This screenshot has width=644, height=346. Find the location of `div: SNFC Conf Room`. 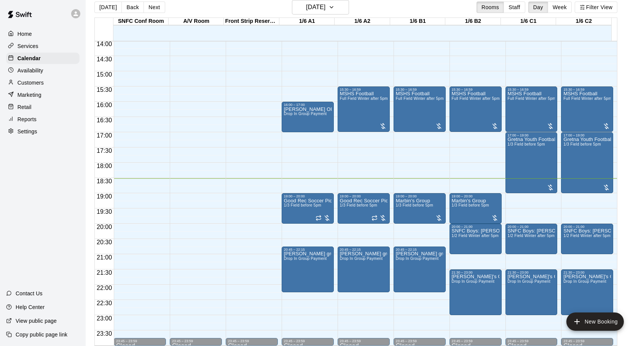

div: SNFC Conf Room is located at coordinates (141, 22).